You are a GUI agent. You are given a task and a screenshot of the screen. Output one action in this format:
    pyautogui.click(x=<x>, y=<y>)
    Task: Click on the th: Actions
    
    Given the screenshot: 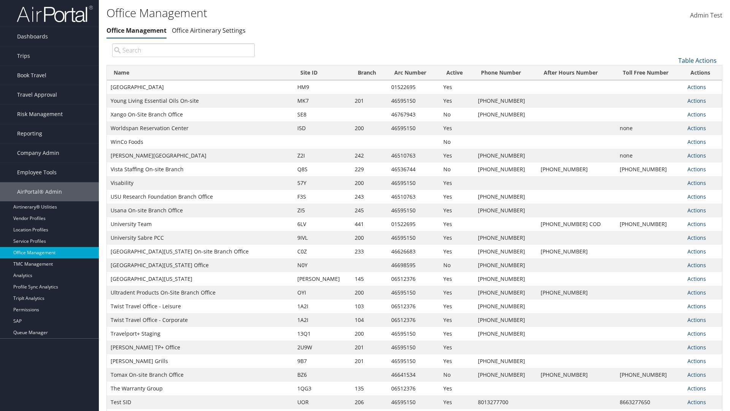 What is the action you would take?
    pyautogui.click(x=703, y=73)
    